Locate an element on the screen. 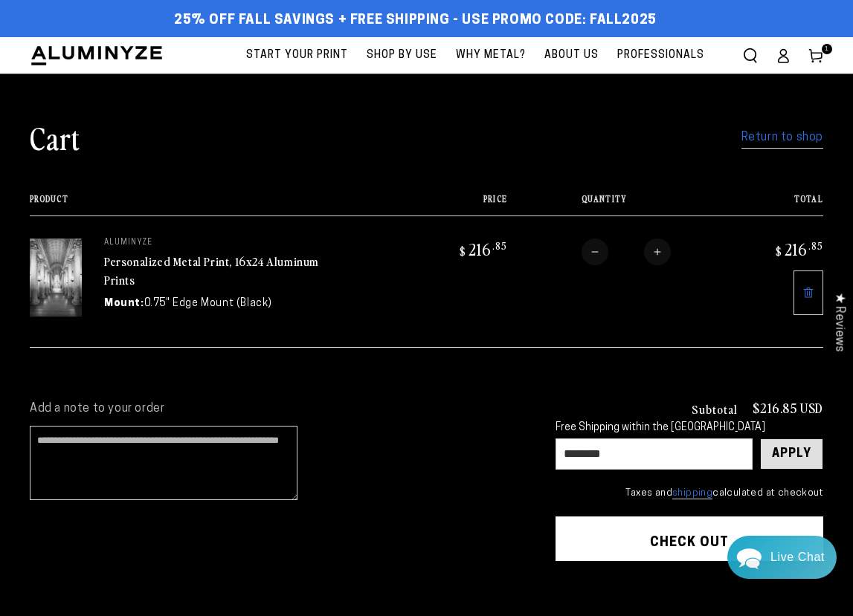 The image size is (853, 616). h3: Subtotal is located at coordinates (715, 409).